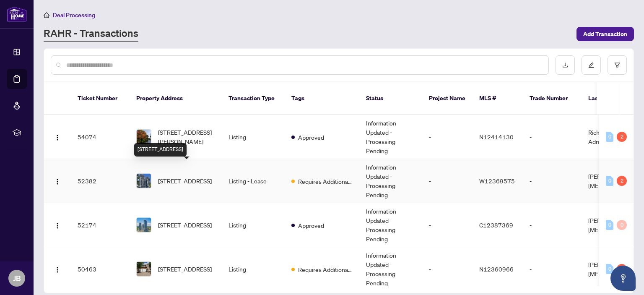  What do you see at coordinates (605, 34) in the screenshot?
I see `button: Add Transaction` at bounding box center [605, 34].